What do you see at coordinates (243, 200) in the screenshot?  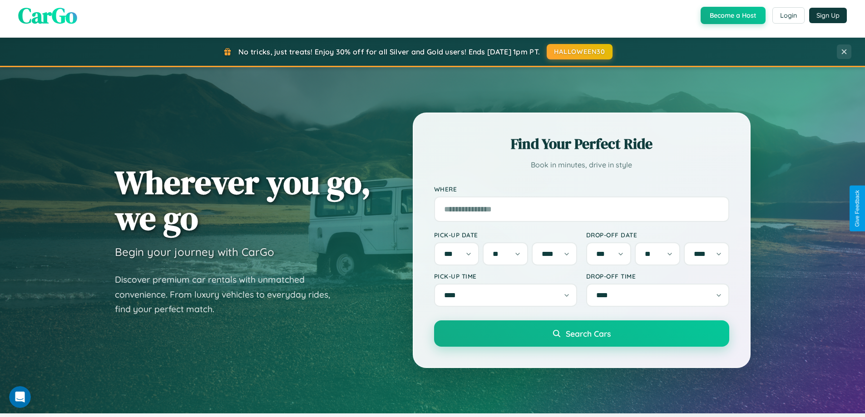 I see `h1: Wherever you go, we go` at bounding box center [243, 200].